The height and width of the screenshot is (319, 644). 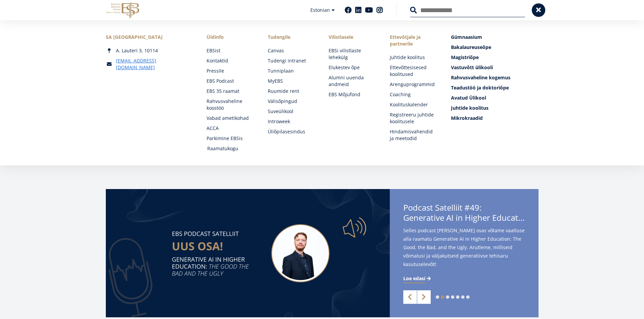 What do you see at coordinates (466, 118) in the screenshot?
I see `span: Mikrokraadid` at bounding box center [466, 118].